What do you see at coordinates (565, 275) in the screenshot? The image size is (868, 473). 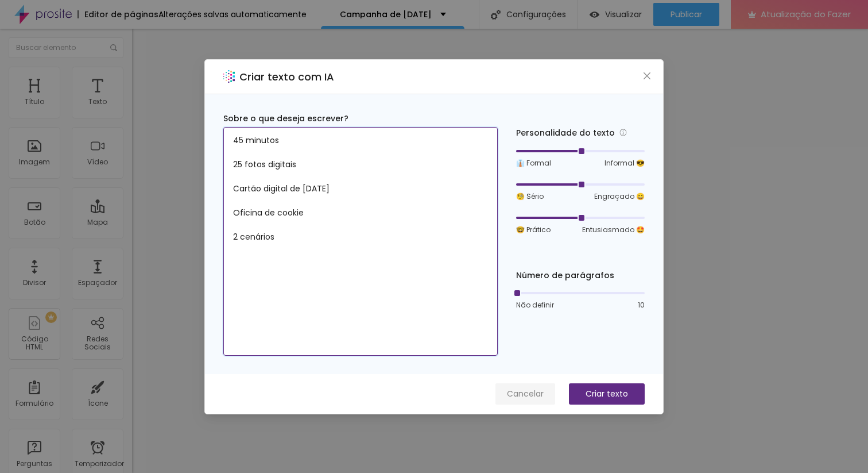 I see `font: Número de parágrafos` at bounding box center [565, 275].